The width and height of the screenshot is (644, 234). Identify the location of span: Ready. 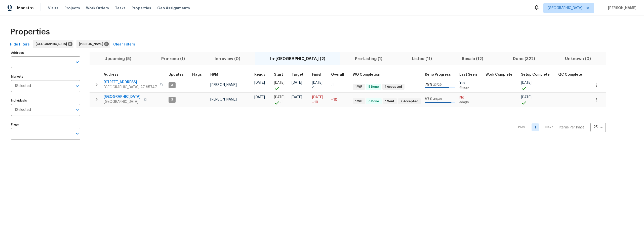
(260, 75).